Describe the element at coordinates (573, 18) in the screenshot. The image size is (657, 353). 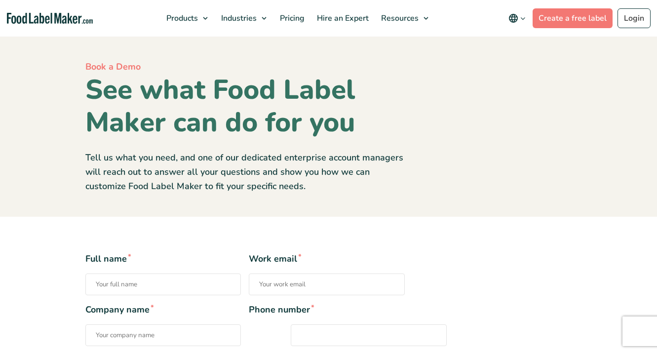
I see `a: Create a free label` at that location.